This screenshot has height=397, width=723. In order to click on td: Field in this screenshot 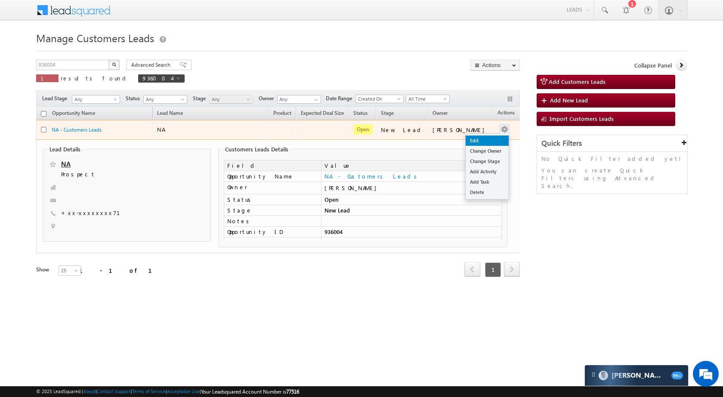, I will do `click(272, 166)`.